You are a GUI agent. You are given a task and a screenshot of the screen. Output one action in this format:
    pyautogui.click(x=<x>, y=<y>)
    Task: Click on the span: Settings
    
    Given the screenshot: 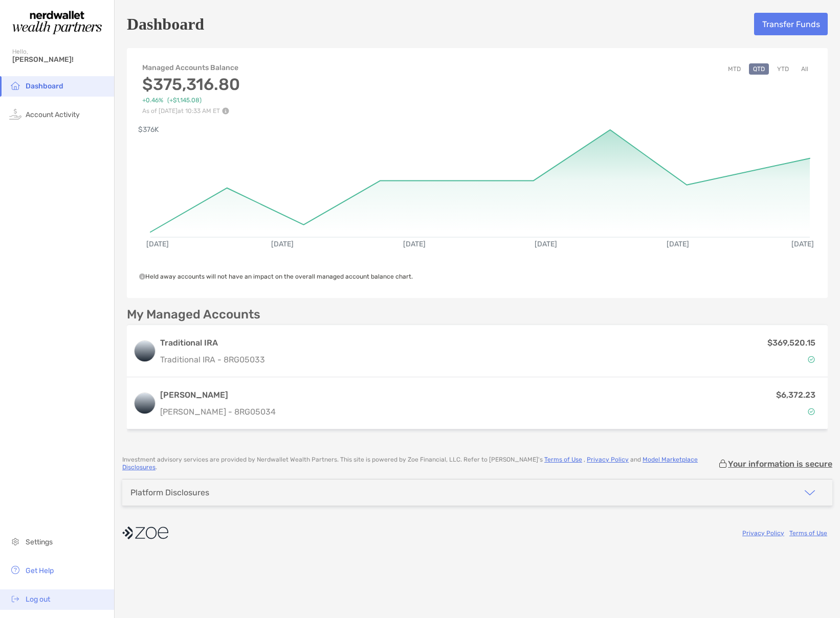 What is the action you would take?
    pyautogui.click(x=39, y=542)
    